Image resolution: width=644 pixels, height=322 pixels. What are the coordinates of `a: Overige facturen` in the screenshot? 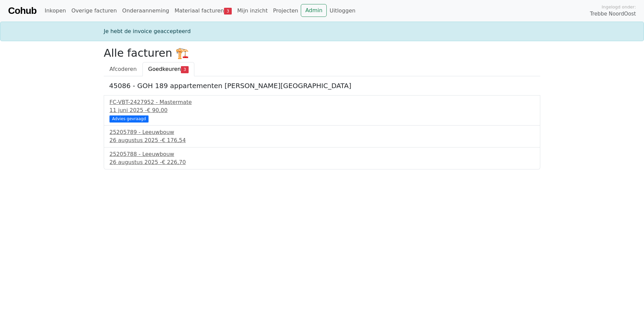 It's located at (94, 11).